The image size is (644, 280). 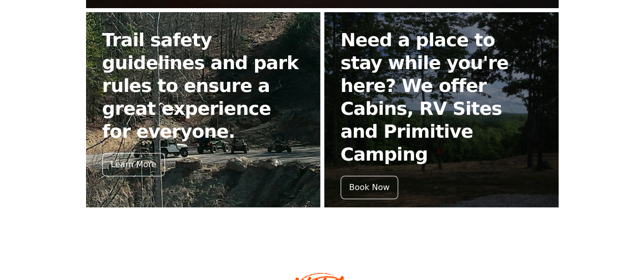 I want to click on h2: Need a place to stay while you're here? We offer Cabins, RV Sites and Primitive Camping, so click(x=441, y=97).